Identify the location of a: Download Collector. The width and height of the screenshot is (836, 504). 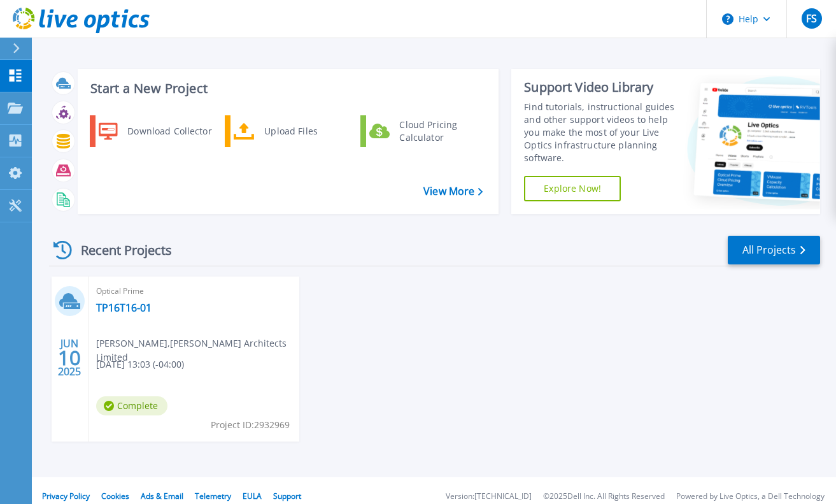
(155, 131).